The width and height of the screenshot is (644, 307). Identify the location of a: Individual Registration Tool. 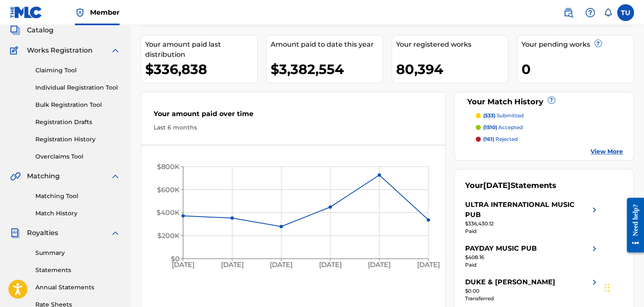
(77, 87).